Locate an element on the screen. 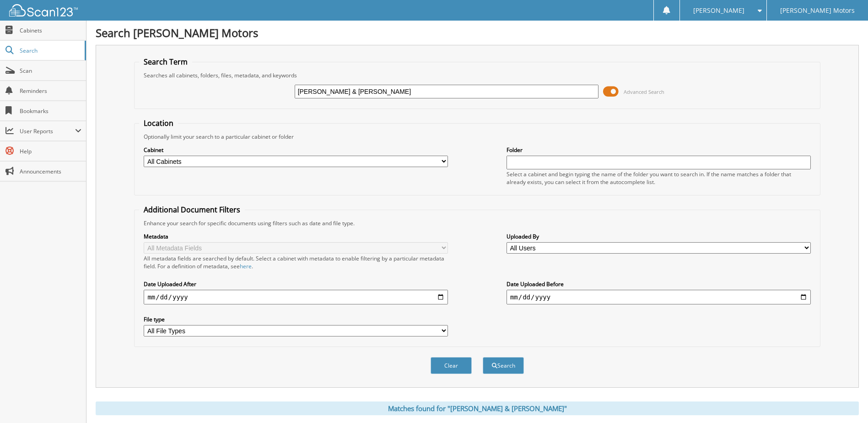  span: Help is located at coordinates (50, 151).